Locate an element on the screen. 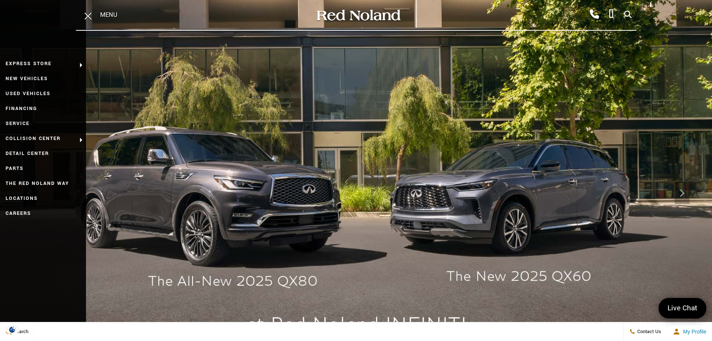 This screenshot has width=712, height=341. img: Red Noland Auto Group is located at coordinates (358, 15).